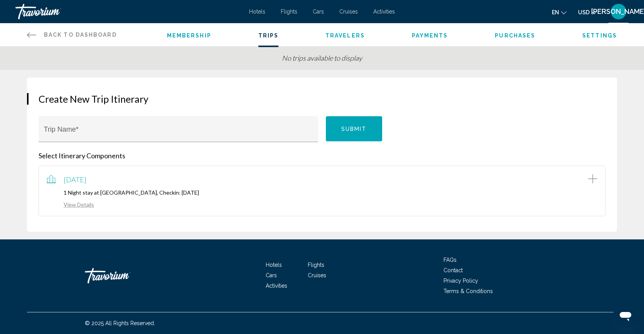 The image size is (644, 334). Describe the element at coordinates (468, 291) in the screenshot. I see `a: Terms & Conditions` at that location.